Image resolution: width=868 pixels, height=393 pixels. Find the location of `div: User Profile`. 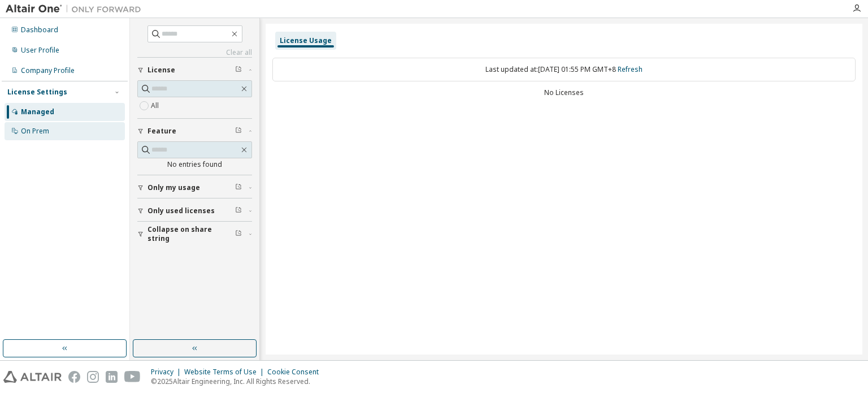

div: User Profile is located at coordinates (40, 50).